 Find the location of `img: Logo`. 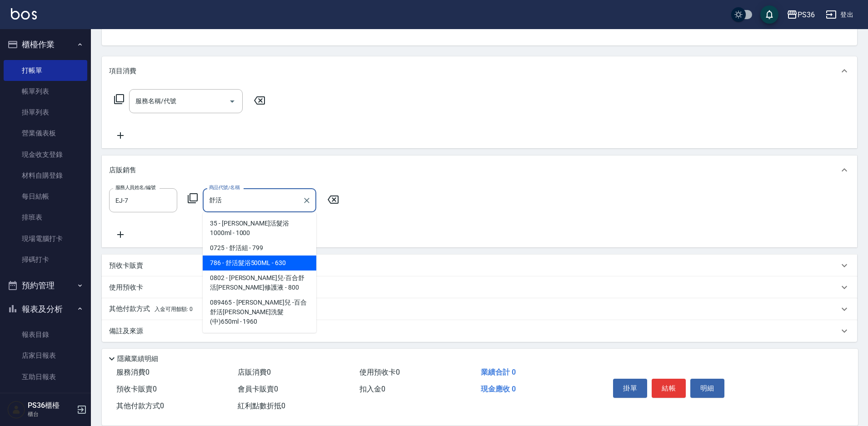

img: Logo is located at coordinates (24, 14).